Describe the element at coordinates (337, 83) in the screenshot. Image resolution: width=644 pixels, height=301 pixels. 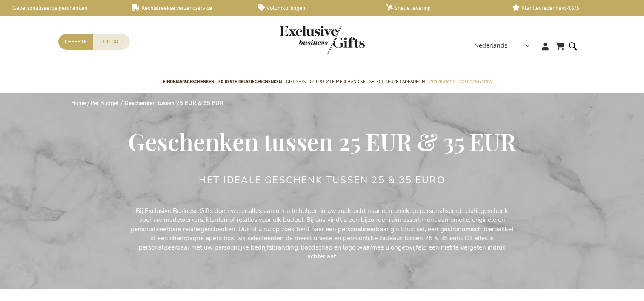
I see `a: Corporate Merchandise` at that location.